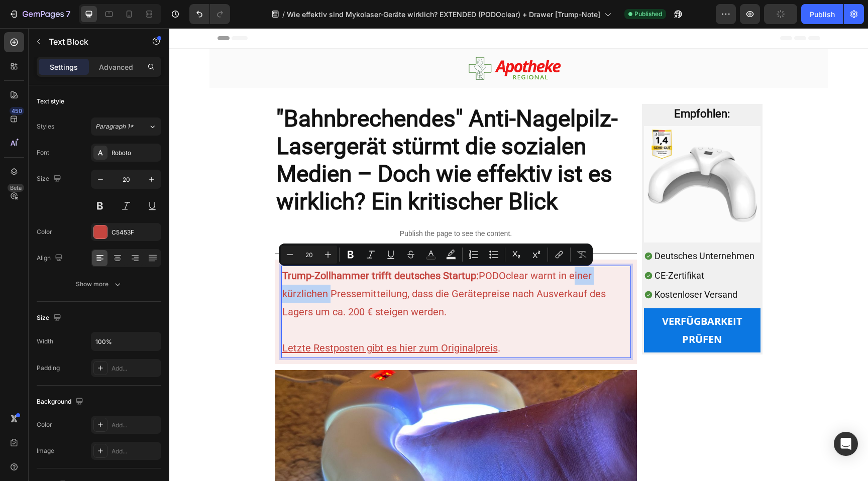 The image size is (868, 481). What do you see at coordinates (287, 284) in the screenshot?
I see `div: Rich Text Editor. Editing area: main` at bounding box center [287, 284].